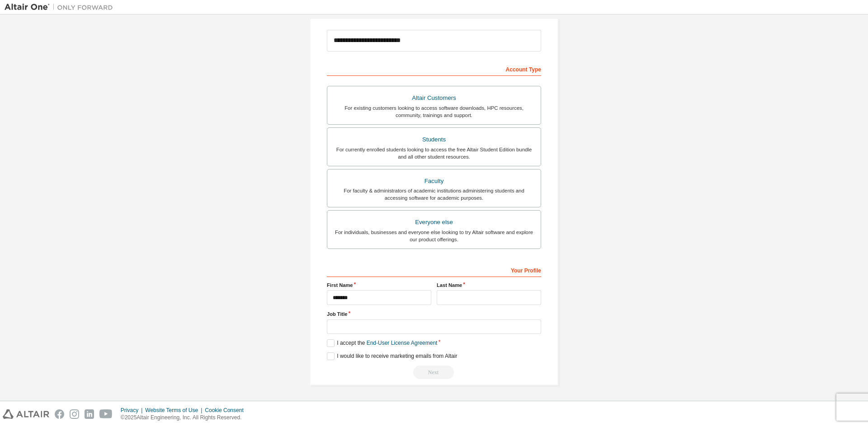 Image resolution: width=868 pixels, height=427 pixels. I want to click on div: Altair Customers, so click(434, 98).